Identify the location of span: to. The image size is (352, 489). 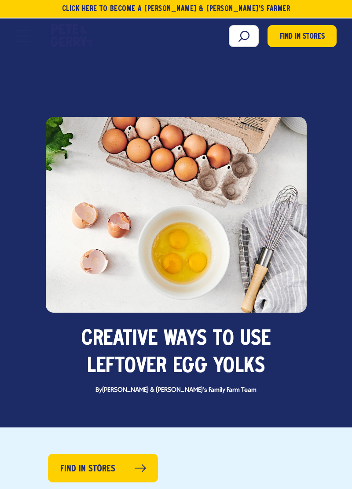
(224, 340).